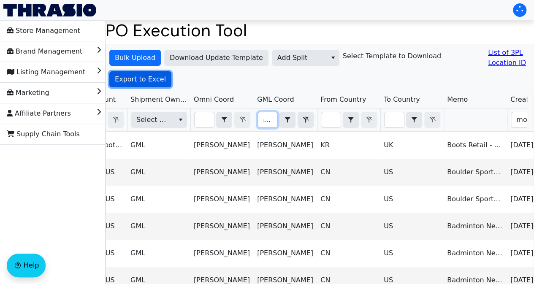 The height and width of the screenshot is (284, 534). I want to click on button: Bulk Upload, so click(135, 58).